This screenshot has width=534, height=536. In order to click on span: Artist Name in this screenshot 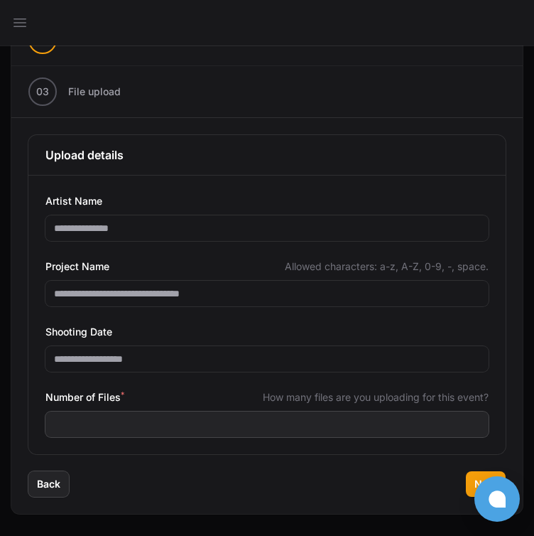, I will do `click(74, 201)`.